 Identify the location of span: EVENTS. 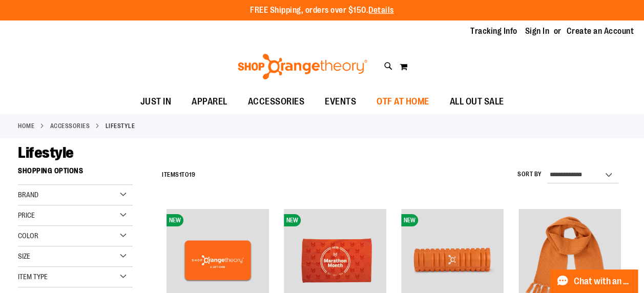
(340, 102).